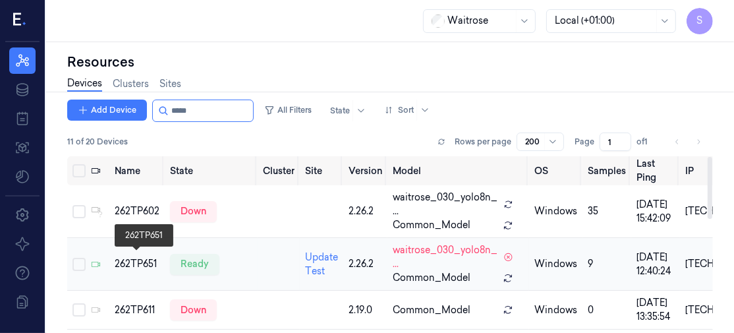 The width and height of the screenshot is (734, 333). What do you see at coordinates (607, 171) in the screenshot?
I see `th: Samples` at bounding box center [607, 171].